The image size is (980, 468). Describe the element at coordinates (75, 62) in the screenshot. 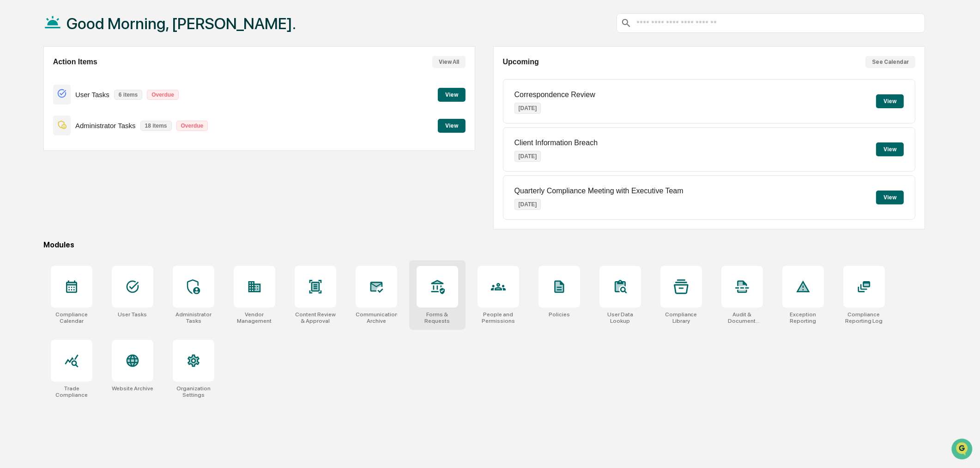

I see `h2: Action Items` at that location.